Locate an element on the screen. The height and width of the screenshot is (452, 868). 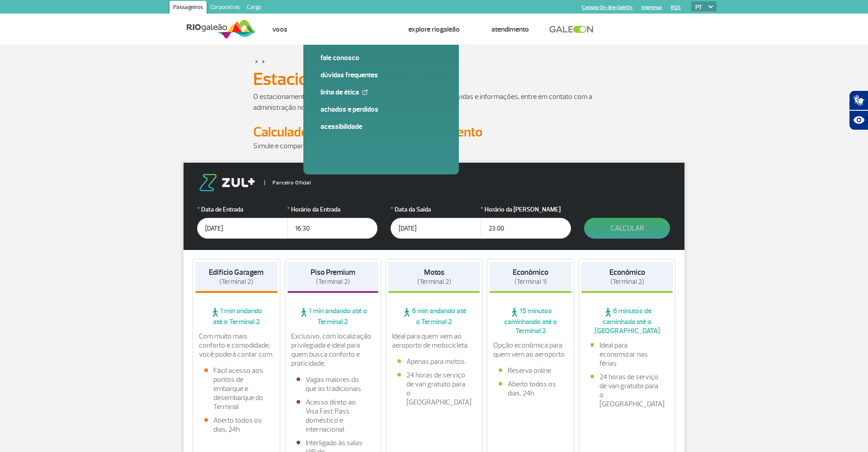
p: Simule e compare as opções. is located at coordinates (434, 146).